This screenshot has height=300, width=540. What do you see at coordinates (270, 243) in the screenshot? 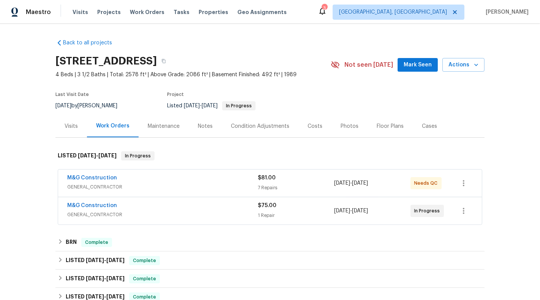
I see `div: BRN Complete` at bounding box center [270, 243].